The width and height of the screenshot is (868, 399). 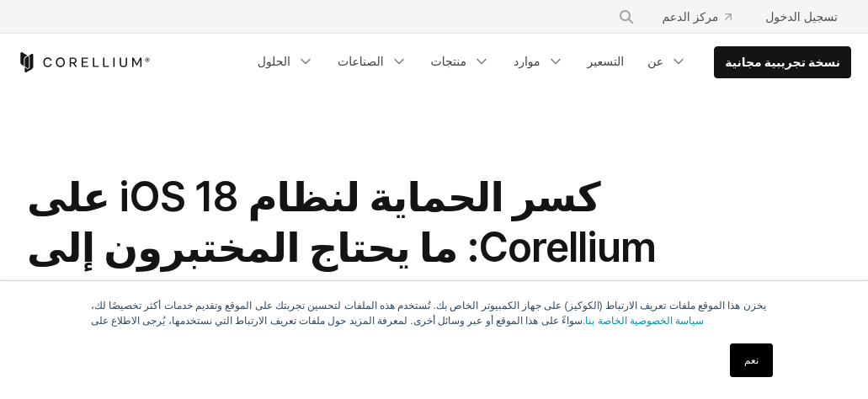 What do you see at coordinates (689, 16) in the screenshot?
I see `font: مركز الدعم` at bounding box center [689, 16].